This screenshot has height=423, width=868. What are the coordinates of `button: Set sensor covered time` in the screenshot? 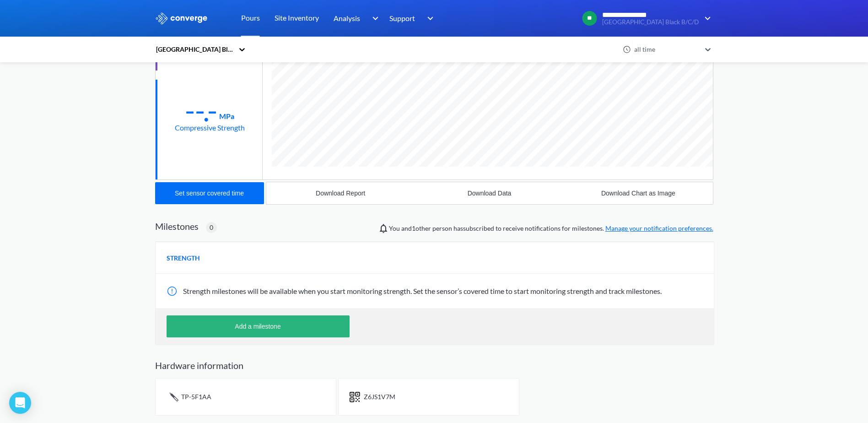 It's located at (210, 193).